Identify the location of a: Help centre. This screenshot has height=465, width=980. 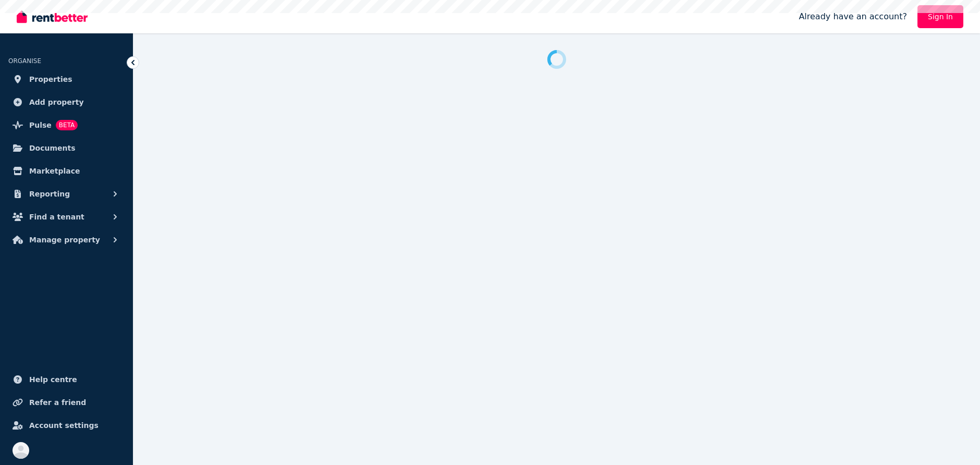
(67, 380).